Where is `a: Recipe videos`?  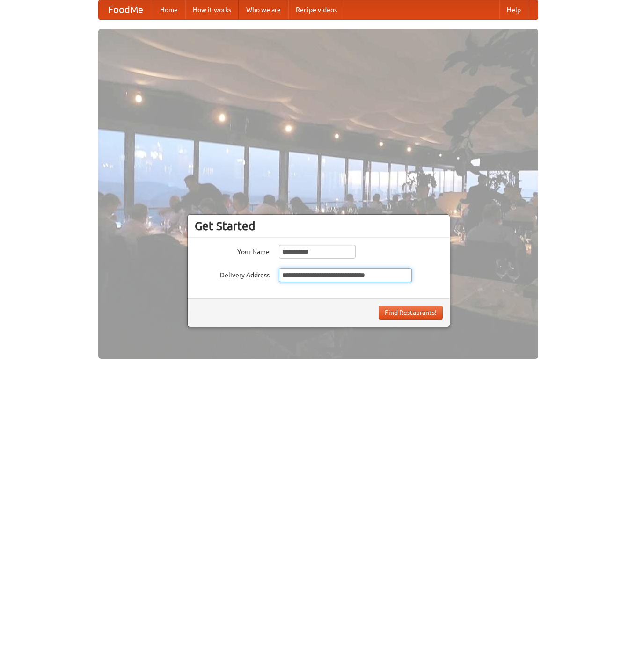
a: Recipe videos is located at coordinates (316, 10).